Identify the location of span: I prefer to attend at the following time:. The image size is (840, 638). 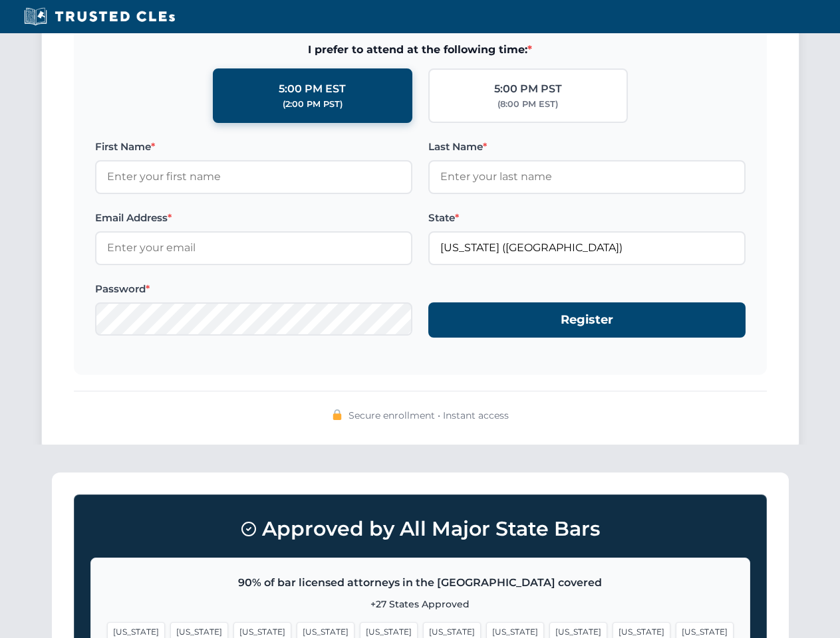
(420, 50).